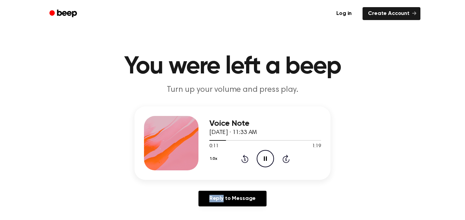  I want to click on a: Beep, so click(64, 14).